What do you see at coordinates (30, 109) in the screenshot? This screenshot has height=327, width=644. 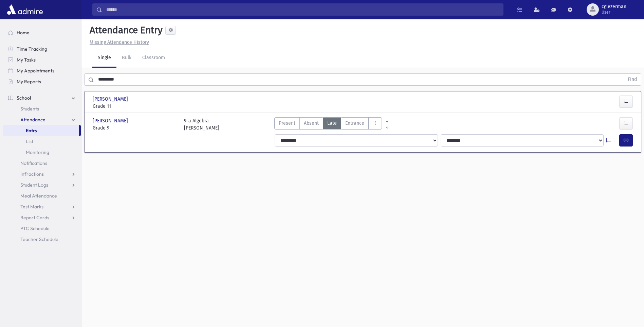 I see `span: Students` at bounding box center [30, 109].